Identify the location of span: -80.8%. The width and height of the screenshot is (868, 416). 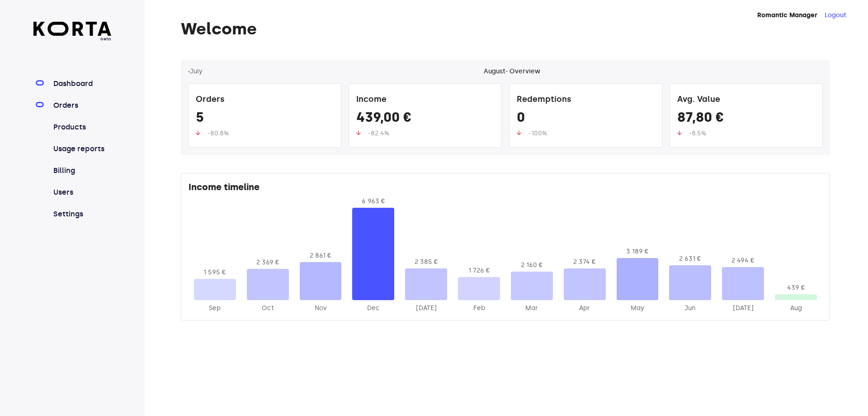
(218, 133).